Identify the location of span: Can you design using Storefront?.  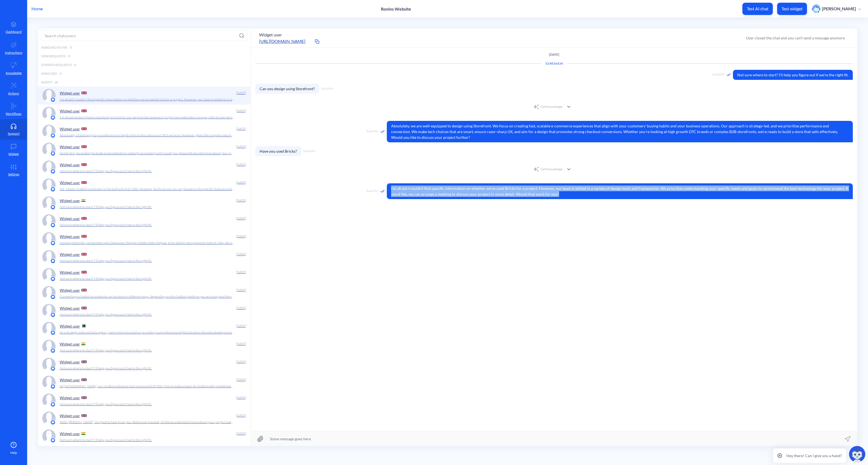
(287, 89).